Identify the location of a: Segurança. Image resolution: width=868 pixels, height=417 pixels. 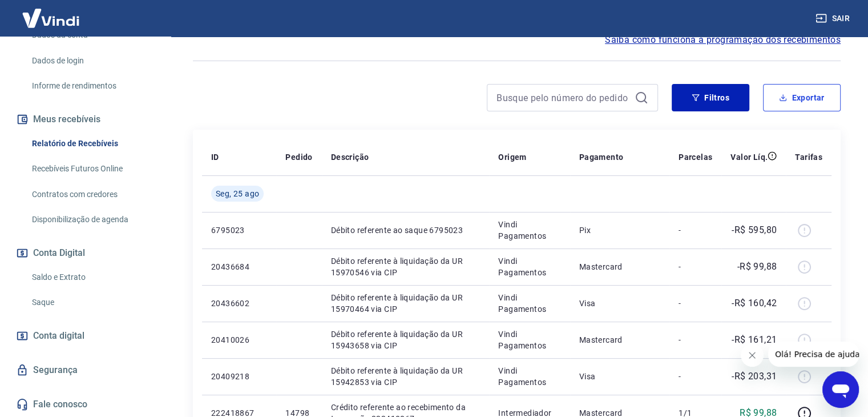
(85, 370).